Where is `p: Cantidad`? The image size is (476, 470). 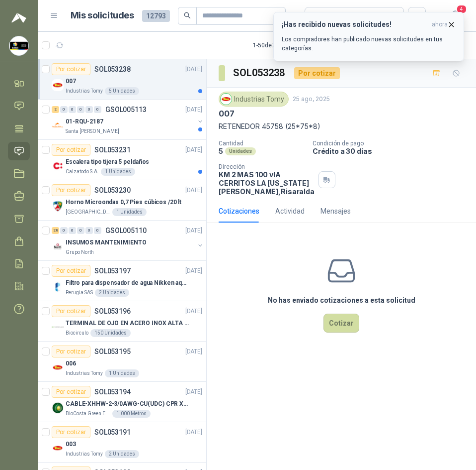 p: Cantidad is located at coordinates (262, 144).